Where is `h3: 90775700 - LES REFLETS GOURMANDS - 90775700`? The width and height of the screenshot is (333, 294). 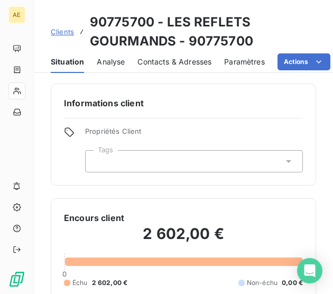 h3: 90775700 - LES REFLETS GOURMANDS - 90775700 is located at coordinates (203, 32).